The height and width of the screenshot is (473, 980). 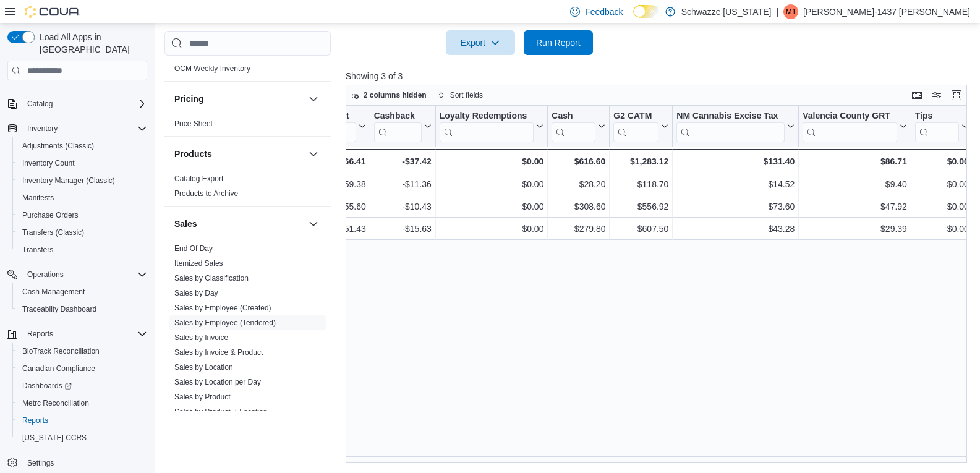 What do you see at coordinates (578, 184) in the screenshot?
I see `div: $28.20` at bounding box center [578, 184].